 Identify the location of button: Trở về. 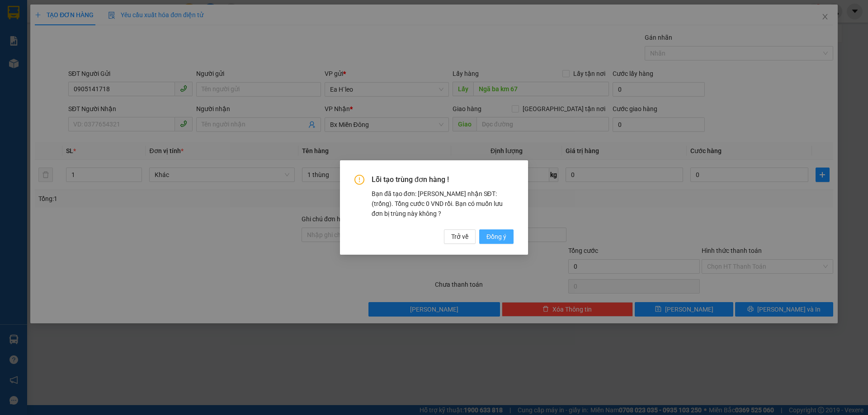
(460, 237).